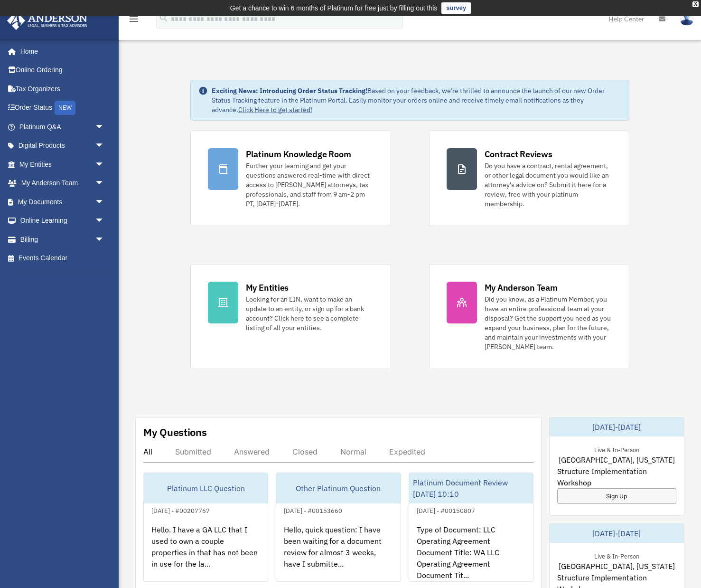 The width and height of the screenshot is (701, 588). I want to click on div: My Entities, so click(267, 287).